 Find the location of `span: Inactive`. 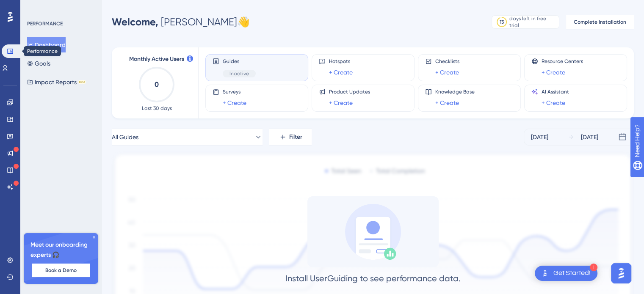

span: Inactive is located at coordinates (239, 74).